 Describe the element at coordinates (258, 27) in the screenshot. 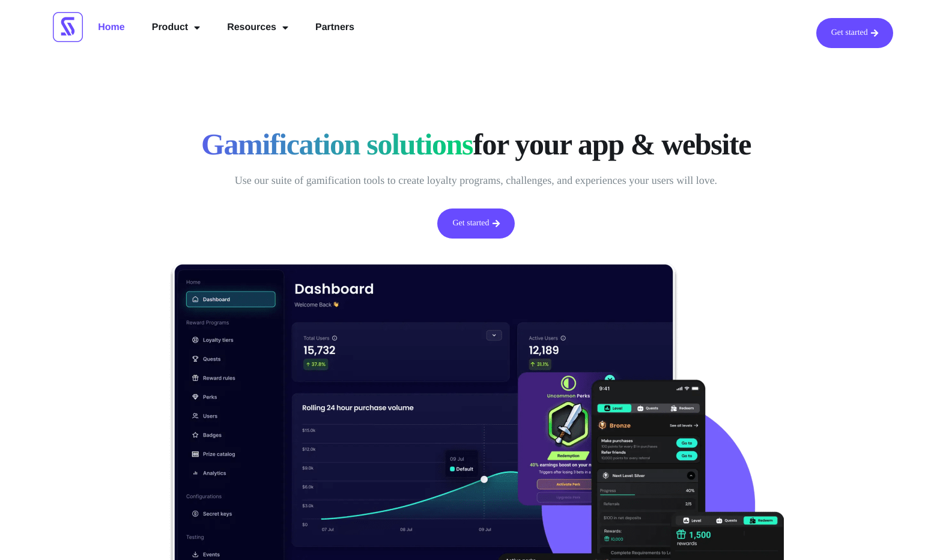

I see `a: Resources` at that location.